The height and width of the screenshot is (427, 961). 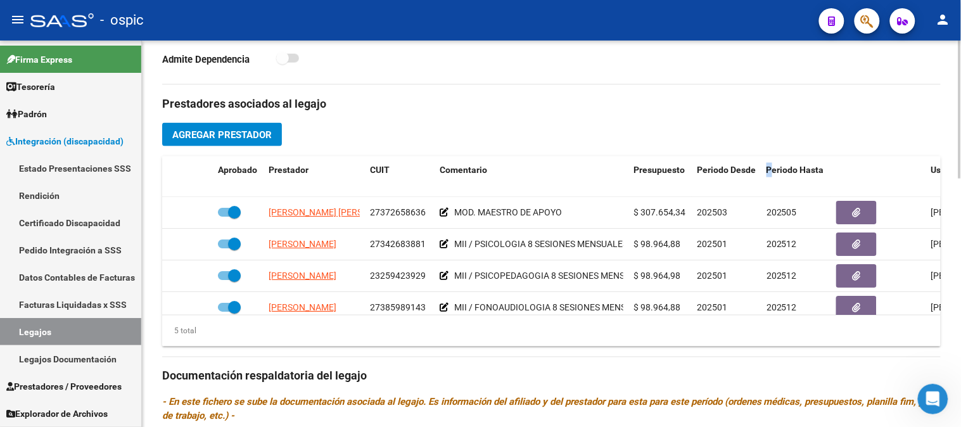 What do you see at coordinates (288, 170) in the screenshot?
I see `span: Prestador` at bounding box center [288, 170].